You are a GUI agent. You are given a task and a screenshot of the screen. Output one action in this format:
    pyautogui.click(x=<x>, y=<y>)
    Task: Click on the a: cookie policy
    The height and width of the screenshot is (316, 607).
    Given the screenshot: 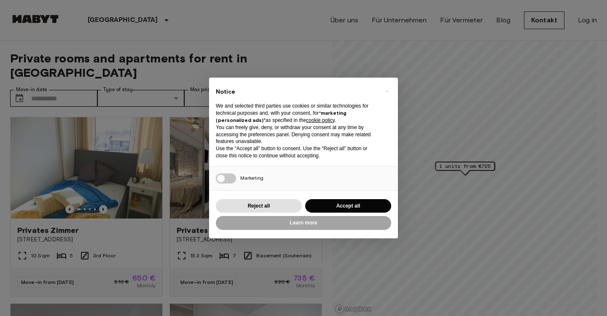 What is the action you would take?
    pyautogui.click(x=320, y=120)
    